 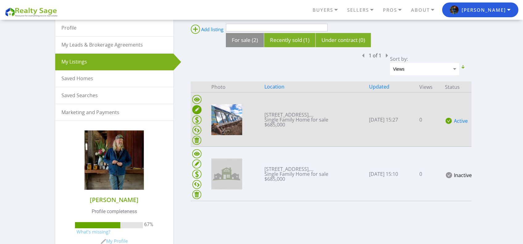 What do you see at coordinates (396, 10) in the screenshot?
I see `a: PROS` at bounding box center [396, 10].